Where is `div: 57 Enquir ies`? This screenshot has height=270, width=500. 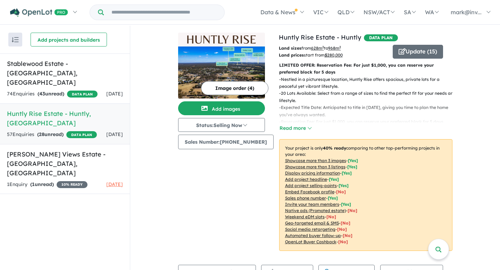
div: 57 Enquir ies is located at coordinates (52, 135).